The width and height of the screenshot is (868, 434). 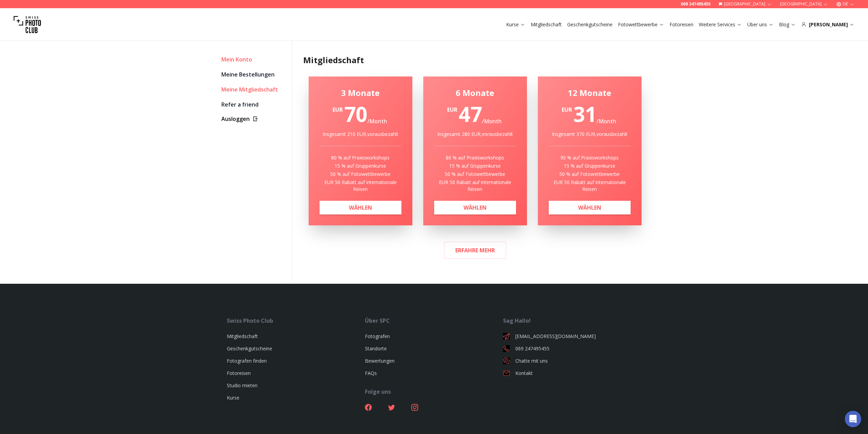 What do you see at coordinates (585, 114) in the screenshot?
I see `span: 31` at bounding box center [585, 114].